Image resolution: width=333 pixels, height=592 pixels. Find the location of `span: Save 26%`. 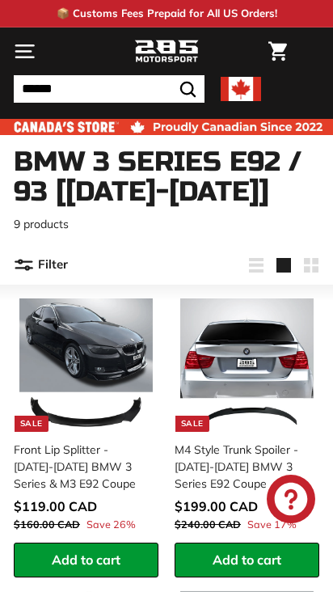

span: Save 26% is located at coordinates (111, 524).